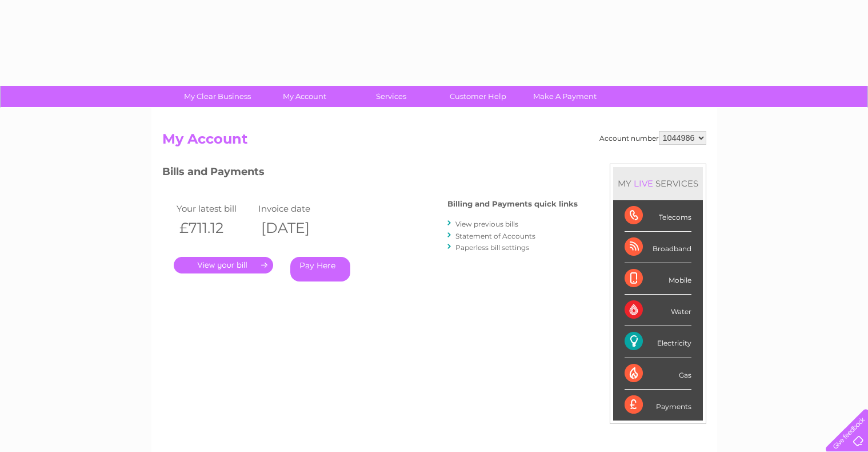 Image resolution: width=868 pixels, height=452 pixels. I want to click on a: My Account, so click(304, 96).